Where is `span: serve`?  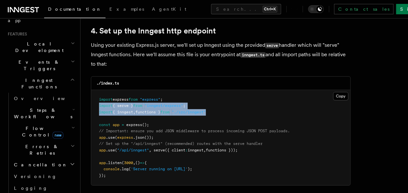 span: serve is located at coordinates (159, 150).